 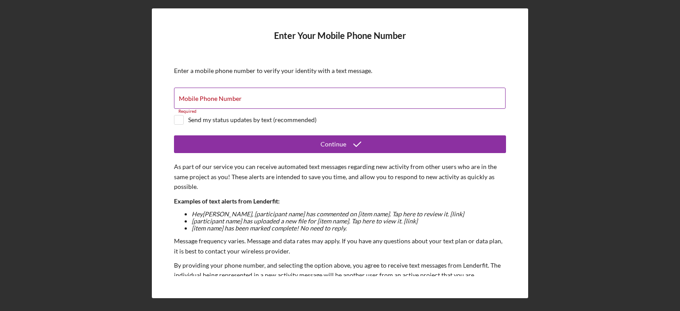 I want to click on p: Message frequency varies. Message and data rates may apply. If you have any questions about your ..., so click(x=340, y=246).